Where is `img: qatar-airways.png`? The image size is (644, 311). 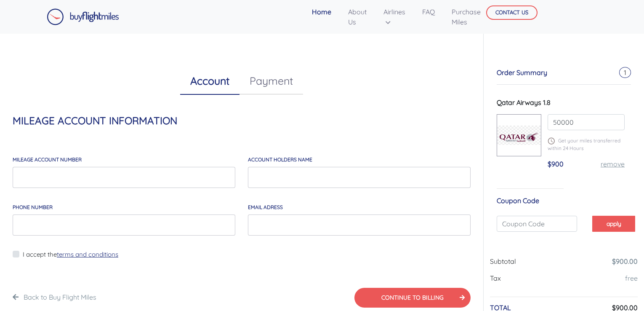
img: qatar-airways.png is located at coordinates (520, 135).